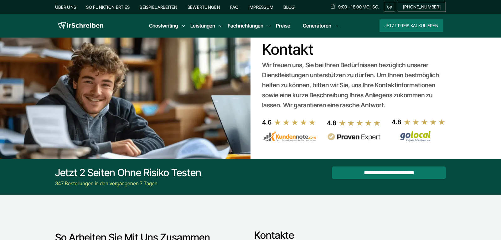 This screenshot has width=501, height=240. What do you see at coordinates (261, 7) in the screenshot?
I see `a: Impressum` at bounding box center [261, 7].